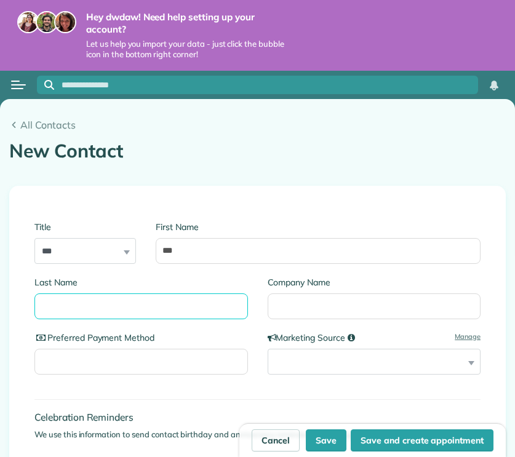  What do you see at coordinates (189, 23) in the screenshot?
I see `strong: Hey dwdaw! Need help setting up your account?` at bounding box center [189, 23].